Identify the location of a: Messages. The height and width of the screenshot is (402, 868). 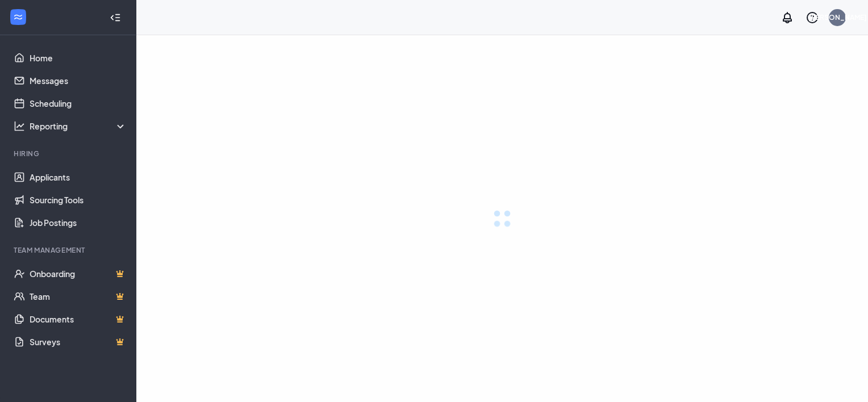
(78, 81).